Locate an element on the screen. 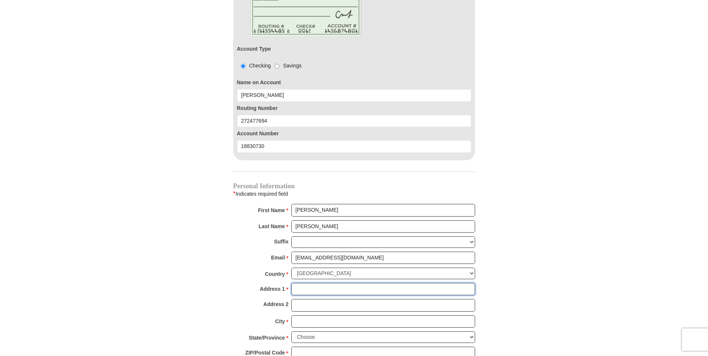 This screenshot has width=708, height=356. strong: First Name is located at coordinates (272, 210).